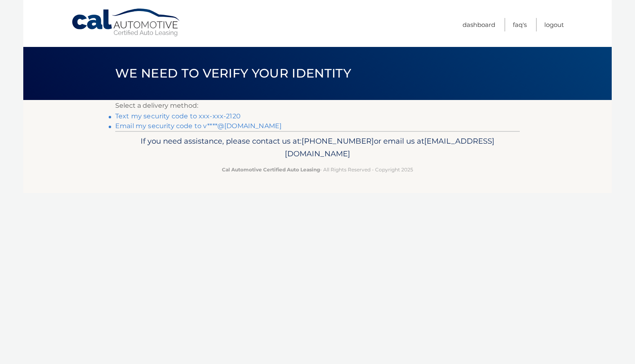 The height and width of the screenshot is (364, 635). What do you see at coordinates (233, 73) in the screenshot?
I see `span: We need to verify your identity` at bounding box center [233, 73].